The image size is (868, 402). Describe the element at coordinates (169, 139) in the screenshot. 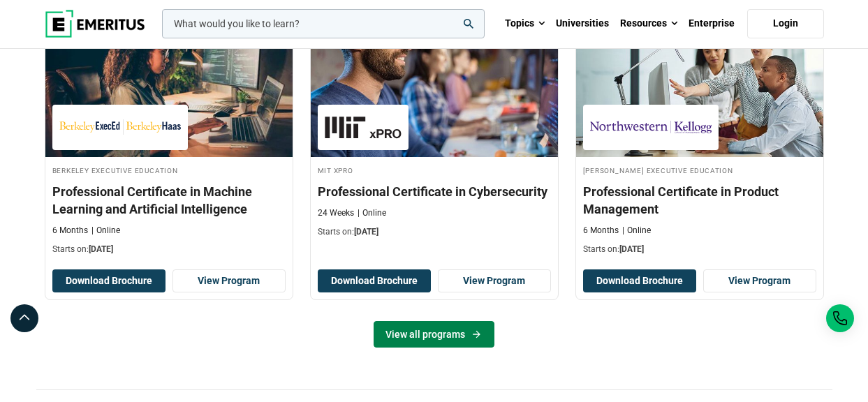

I see `a: AI and Machine Learning Course by Berkeley Executive Education - November 6, 2025 Berkeley Execut...` at that location.